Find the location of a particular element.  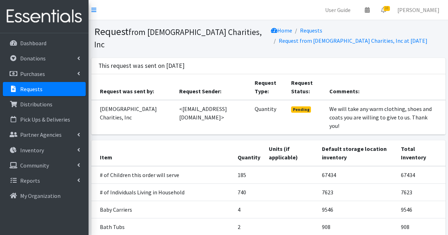

h1: Request is located at coordinates (180, 38).